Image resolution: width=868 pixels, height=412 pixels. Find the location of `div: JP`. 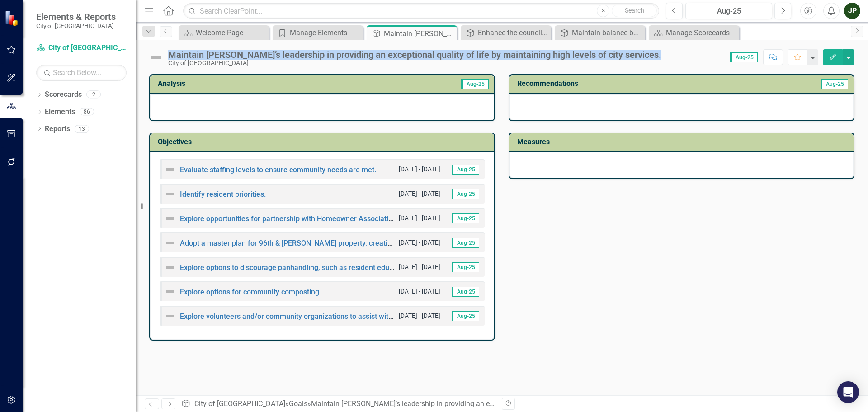

div: JP is located at coordinates (853, 11).